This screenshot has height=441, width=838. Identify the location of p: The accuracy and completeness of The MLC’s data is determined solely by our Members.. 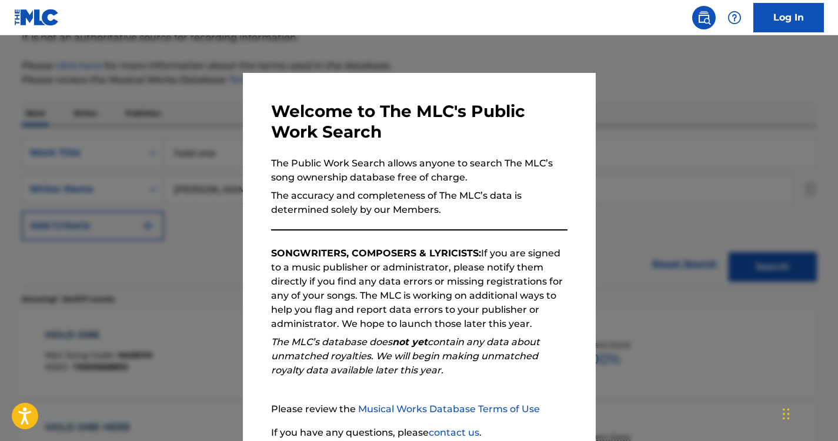
(419, 203).